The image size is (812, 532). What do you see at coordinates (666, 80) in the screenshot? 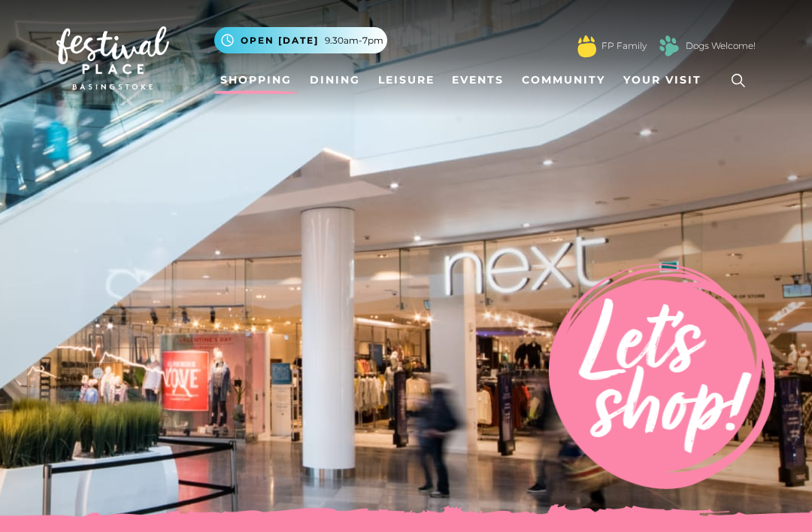
I see `a: Your Visit` at bounding box center [666, 80].